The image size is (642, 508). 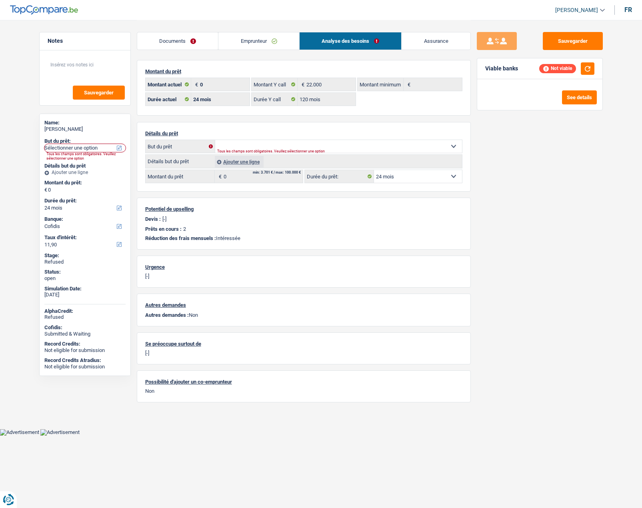 I want to click on div: Cofidis:, so click(x=85, y=328).